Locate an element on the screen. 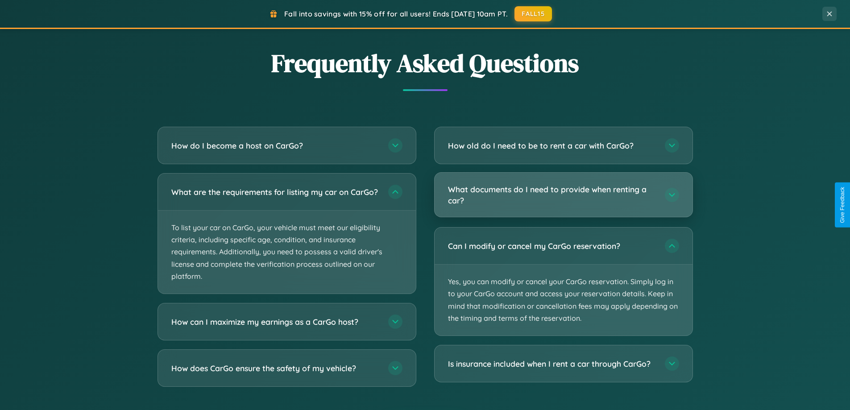 Image resolution: width=850 pixels, height=410 pixels. h3: Can I modify or cancel my CarGo reservation? is located at coordinates (552, 246).